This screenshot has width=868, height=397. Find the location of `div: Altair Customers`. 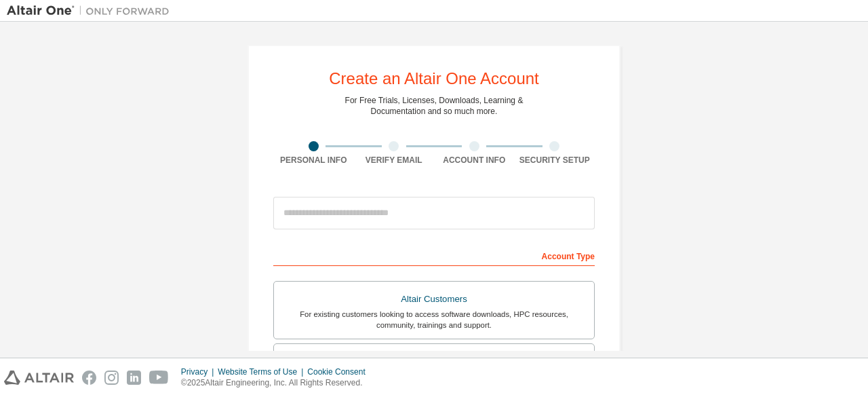

div: Altair Customers is located at coordinates (434, 299).